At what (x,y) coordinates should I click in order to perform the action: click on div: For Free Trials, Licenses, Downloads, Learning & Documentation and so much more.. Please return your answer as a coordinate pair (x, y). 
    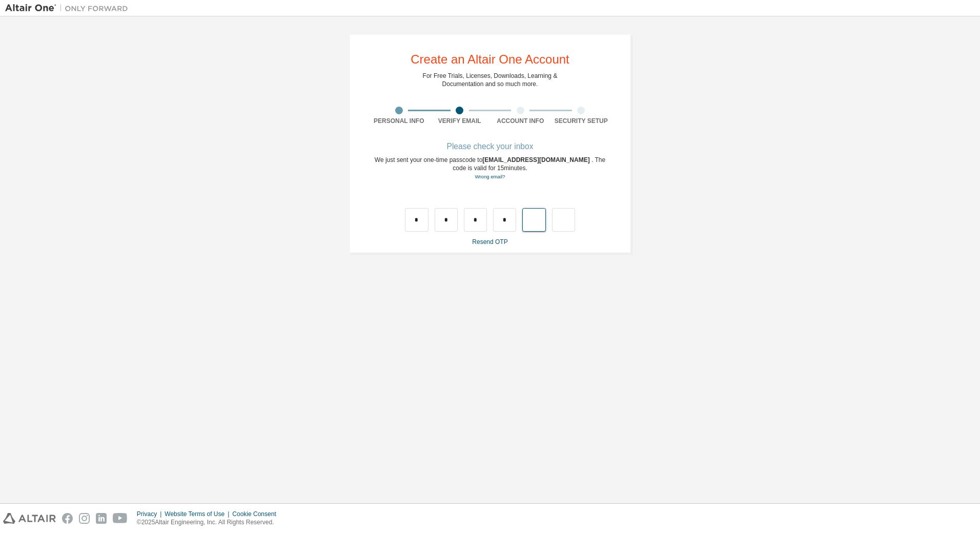
    Looking at the image, I should click on (490, 80).